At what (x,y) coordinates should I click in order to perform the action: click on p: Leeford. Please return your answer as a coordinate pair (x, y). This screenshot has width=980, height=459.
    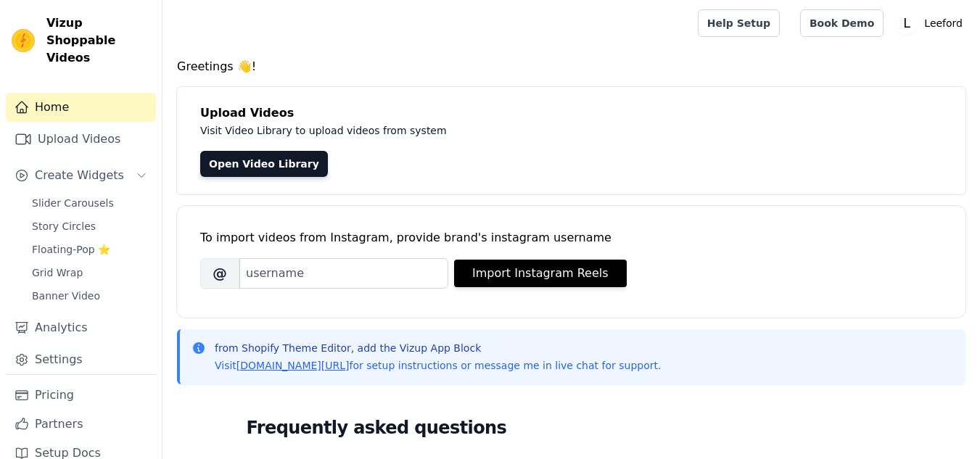
    Looking at the image, I should click on (943, 23).